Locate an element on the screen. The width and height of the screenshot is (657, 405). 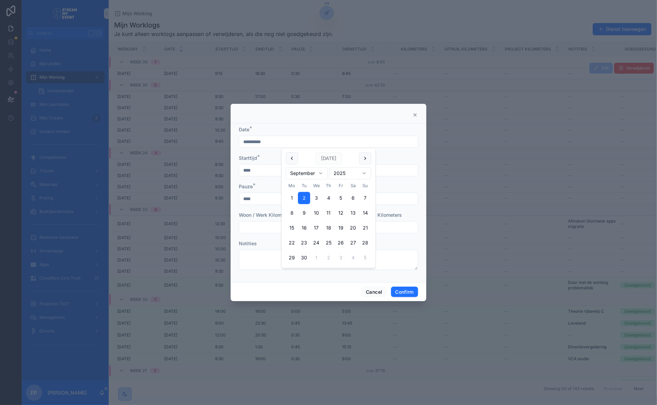
button: Monday, 1 September 2025 is located at coordinates (292, 198).